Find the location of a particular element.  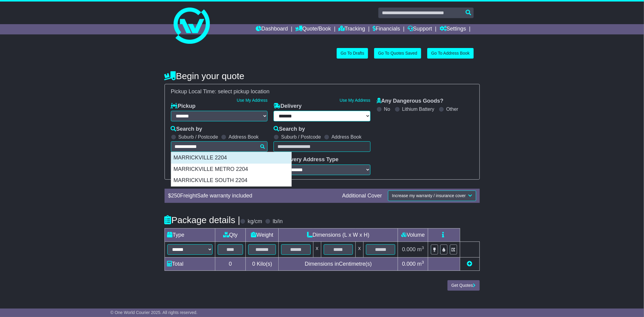

label: Delivery is located at coordinates (287, 106).